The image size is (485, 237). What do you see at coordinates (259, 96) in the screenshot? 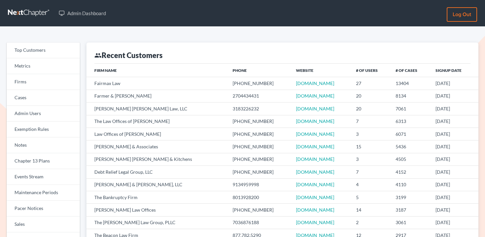
I see `td: 2704434431` at bounding box center [259, 96].